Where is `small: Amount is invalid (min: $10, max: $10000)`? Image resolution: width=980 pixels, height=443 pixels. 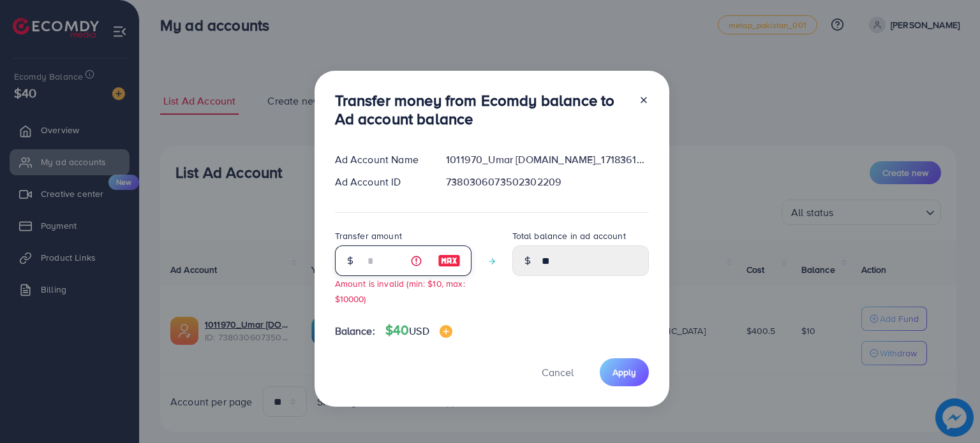
small: Amount is invalid (min: $10, max: $10000) is located at coordinates (400, 291).